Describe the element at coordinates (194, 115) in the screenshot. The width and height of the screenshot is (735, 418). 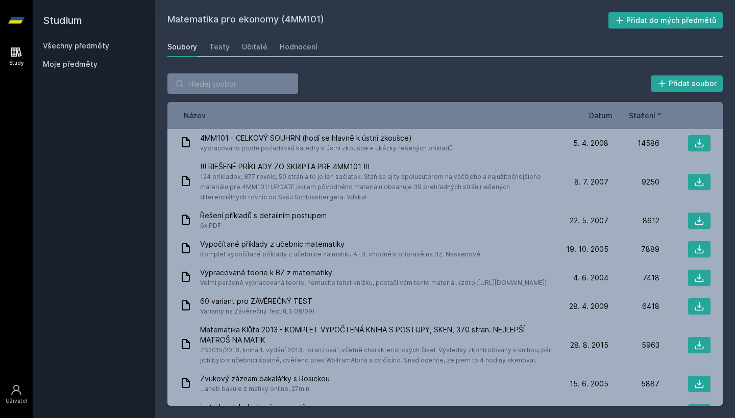
I see `button: Název` at that location.